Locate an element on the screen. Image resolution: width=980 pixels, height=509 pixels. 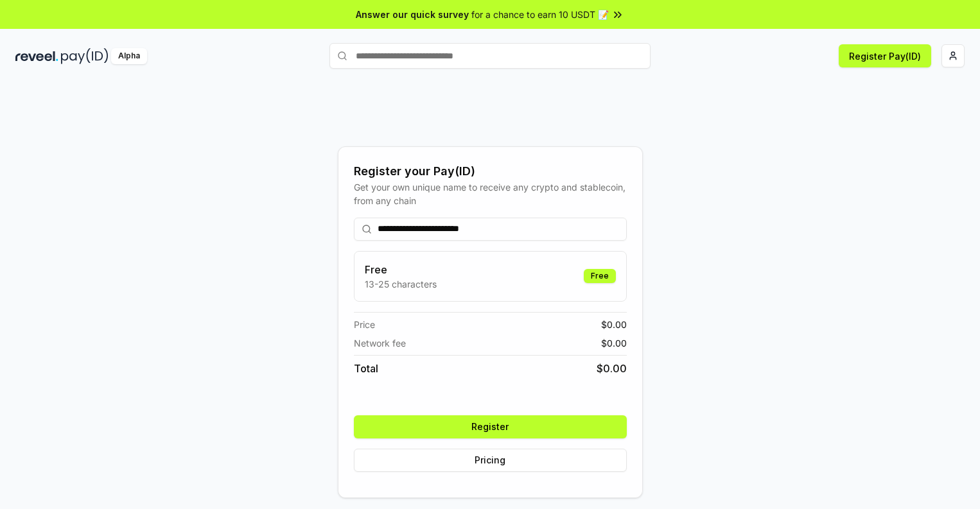
div: Alpha is located at coordinates (129, 56).